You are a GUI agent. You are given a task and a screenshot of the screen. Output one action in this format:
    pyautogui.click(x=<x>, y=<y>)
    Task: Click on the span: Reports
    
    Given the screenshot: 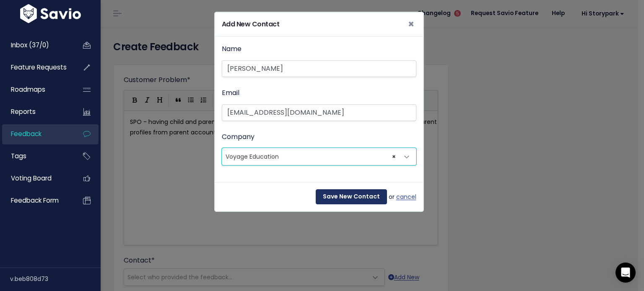 What is the action you would take?
    pyautogui.click(x=23, y=111)
    